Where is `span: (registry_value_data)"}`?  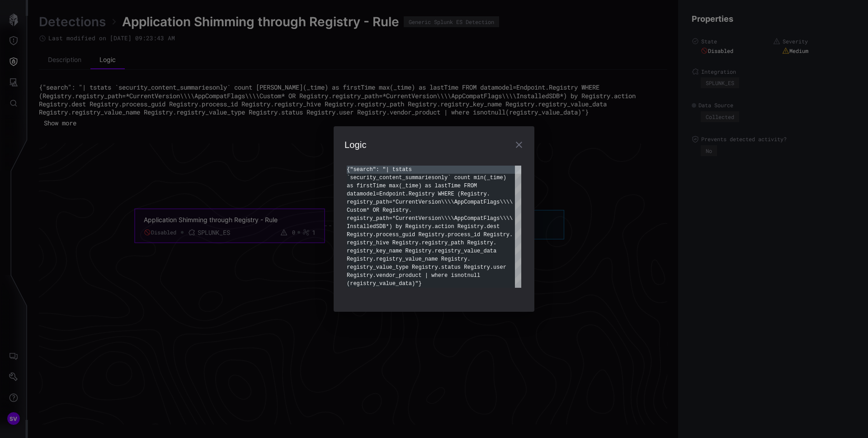 span: (registry_value_data)"} is located at coordinates (384, 283).